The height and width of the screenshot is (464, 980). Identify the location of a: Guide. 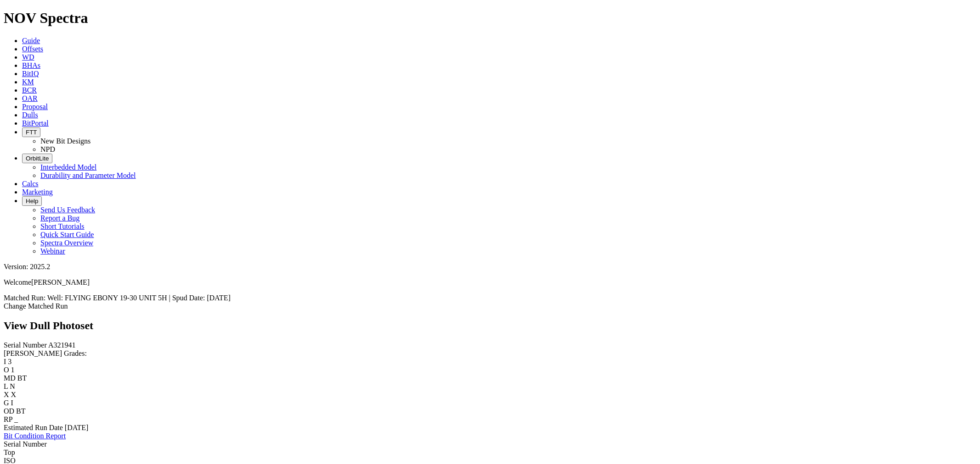
(30, 40).